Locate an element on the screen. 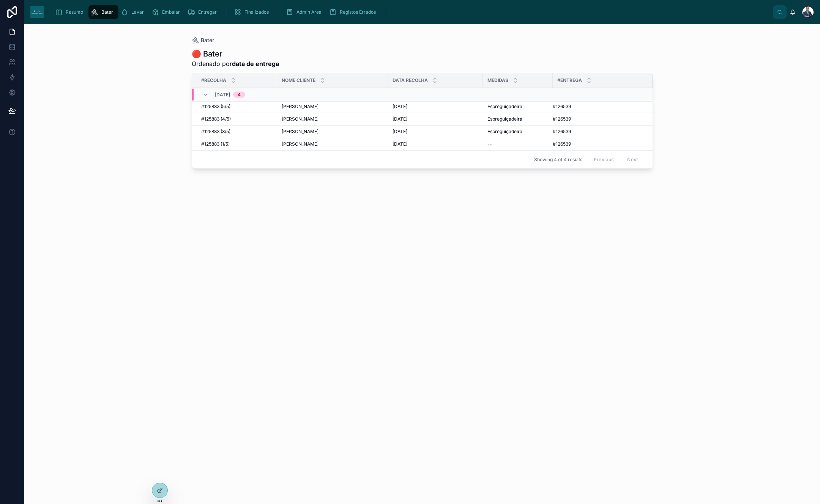 The height and width of the screenshot is (504, 820). div: 4 is located at coordinates (240, 95).